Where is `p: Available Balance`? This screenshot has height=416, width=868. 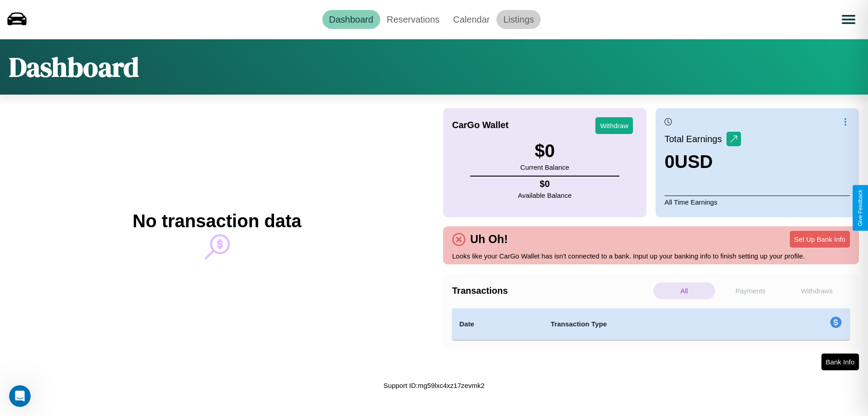
p: Available Balance is located at coordinates (545, 195).